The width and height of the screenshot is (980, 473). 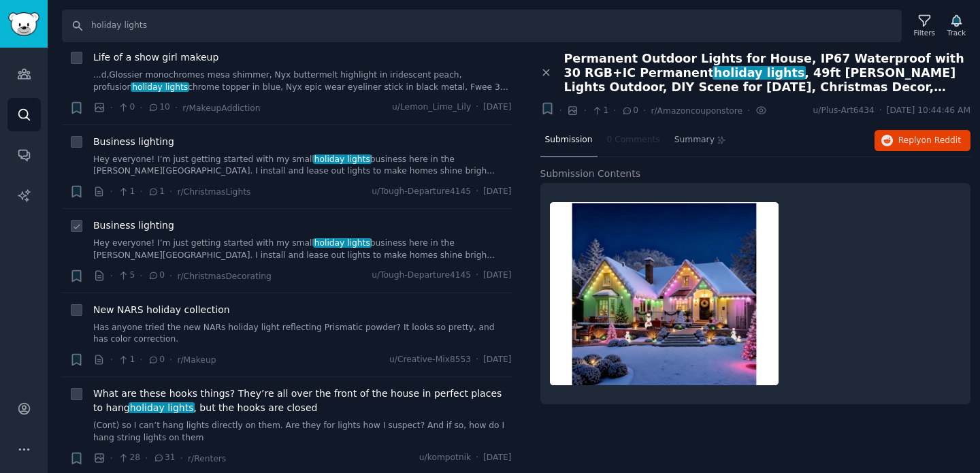 I want to click on span: 10, so click(x=159, y=108).